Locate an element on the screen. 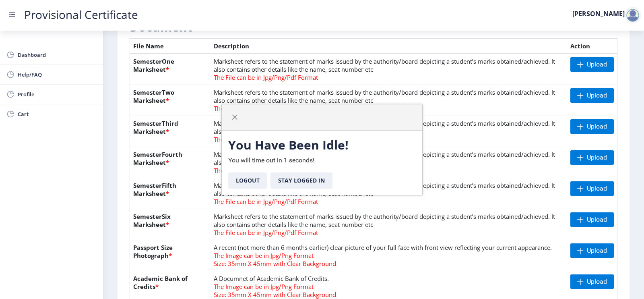 The height and width of the screenshot is (299, 644). th: Description is located at coordinates (389, 46).